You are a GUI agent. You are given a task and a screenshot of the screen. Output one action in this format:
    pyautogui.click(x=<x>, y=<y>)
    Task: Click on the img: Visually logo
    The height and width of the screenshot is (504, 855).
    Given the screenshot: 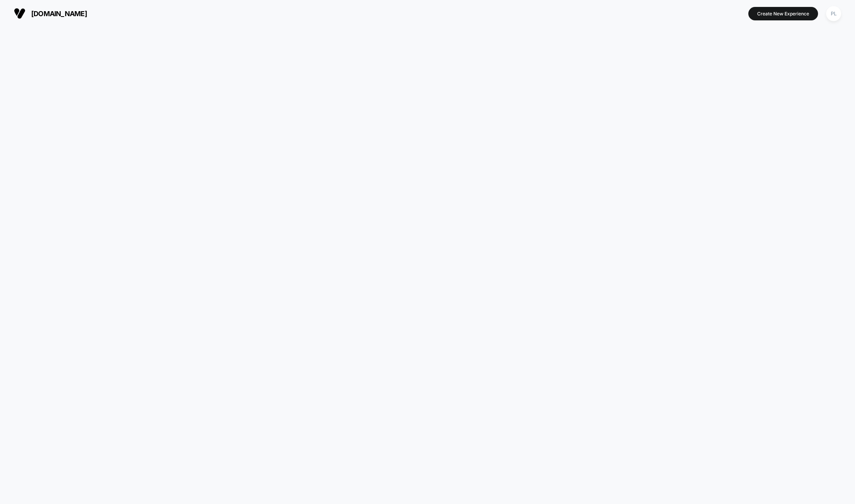 What is the action you would take?
    pyautogui.click(x=20, y=13)
    